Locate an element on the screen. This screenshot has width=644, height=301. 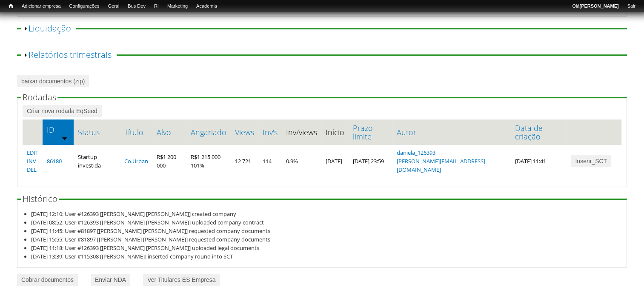
span: Rodadas is located at coordinates (39, 97).